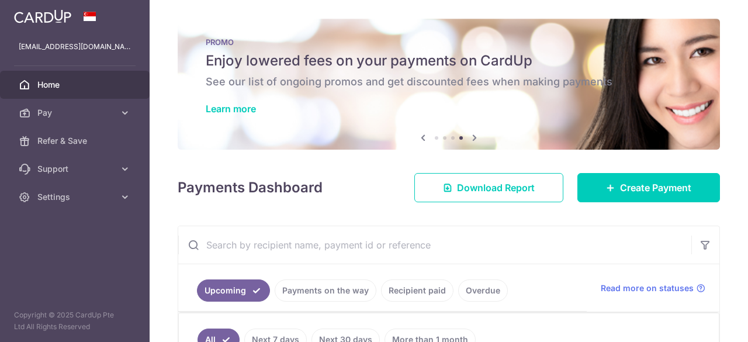  I want to click on a: Upcoming, so click(233, 290).